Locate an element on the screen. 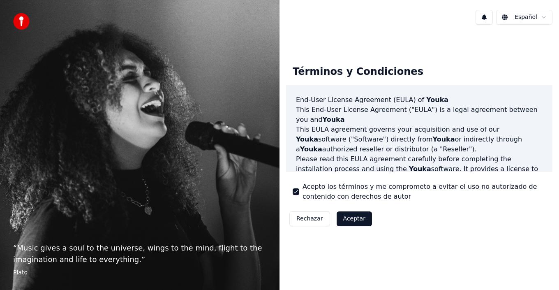  button: Rechazar is located at coordinates (309, 218).